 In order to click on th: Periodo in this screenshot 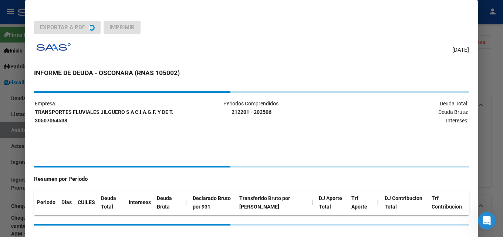, I will do `click(46, 203)`.